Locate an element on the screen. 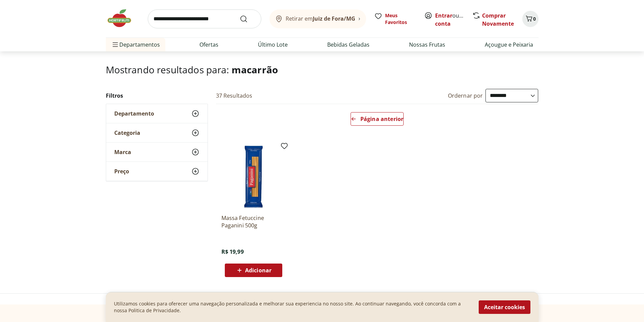 The height and width of the screenshot is (322, 644). span: Departamento is located at coordinates (134, 114).